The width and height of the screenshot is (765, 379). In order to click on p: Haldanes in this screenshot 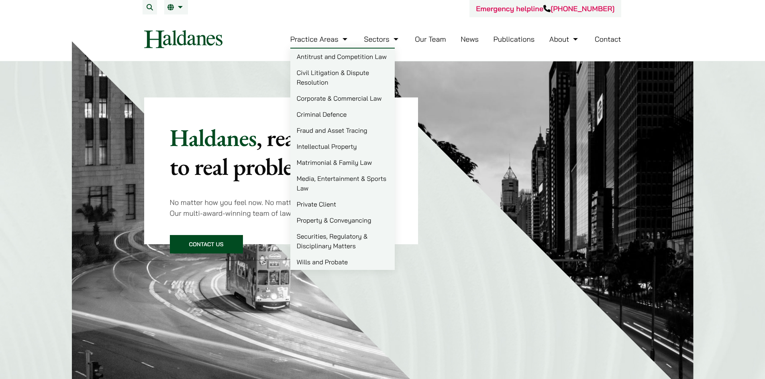, I will do `click(281, 152)`.